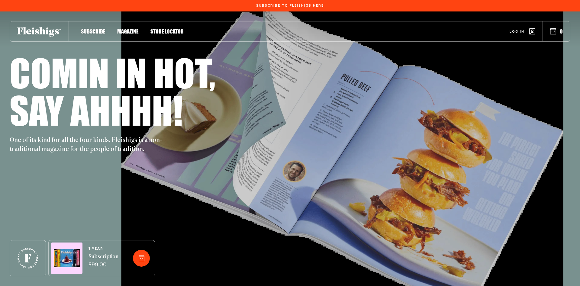  I want to click on span: Subscription $99.00, so click(103, 261).